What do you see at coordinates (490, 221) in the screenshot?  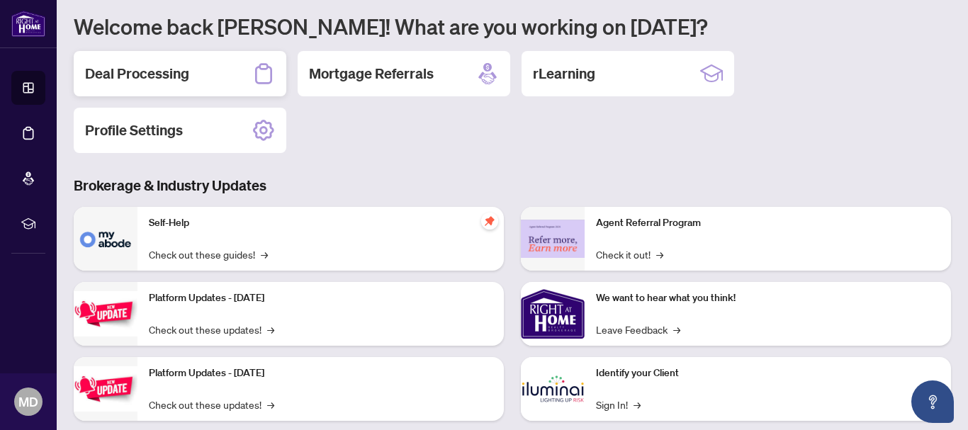 I see `span: pushpin` at bounding box center [490, 221].